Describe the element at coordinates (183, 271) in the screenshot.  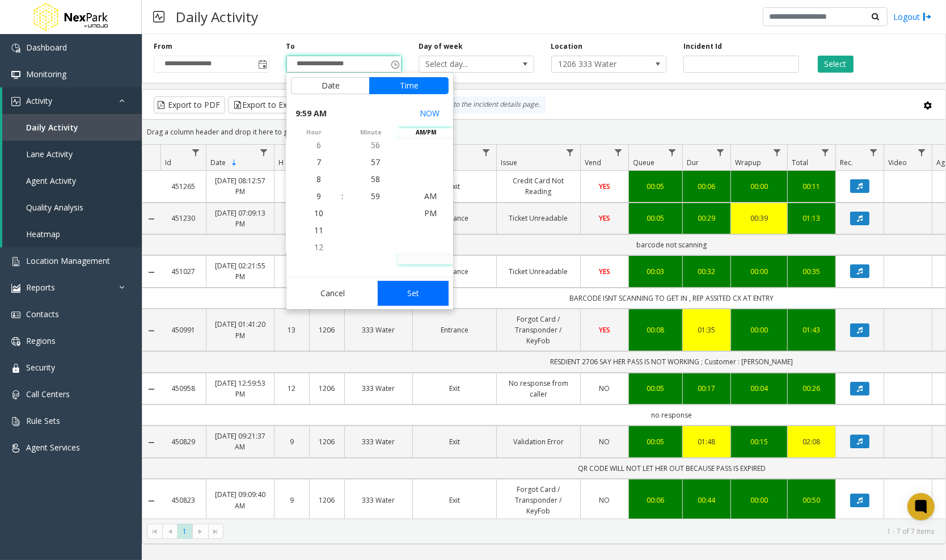
I see `a: 451027` at that location.